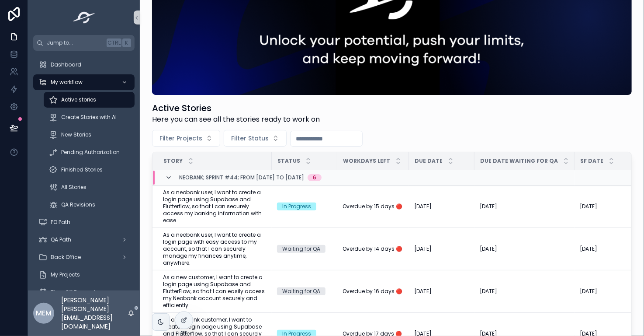  I want to click on span: QA Path, so click(61, 240).